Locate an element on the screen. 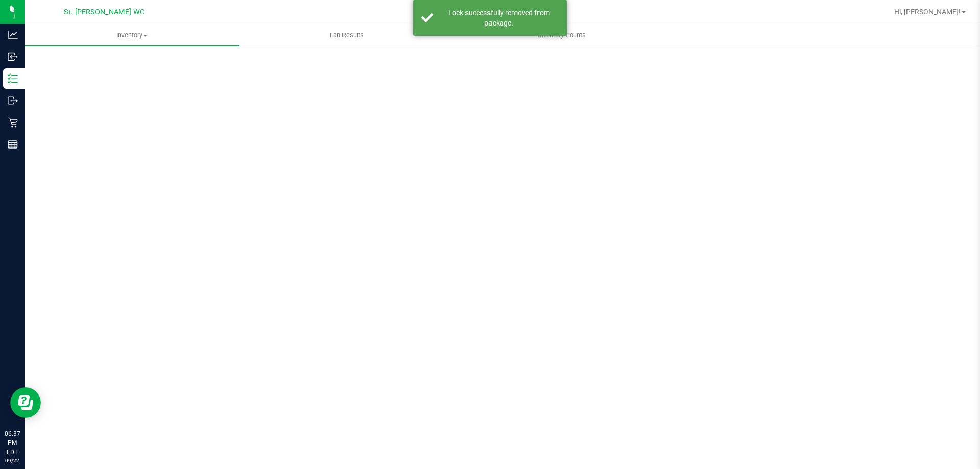 The width and height of the screenshot is (980, 469). inline-svg: Inventory is located at coordinates (12, 78).